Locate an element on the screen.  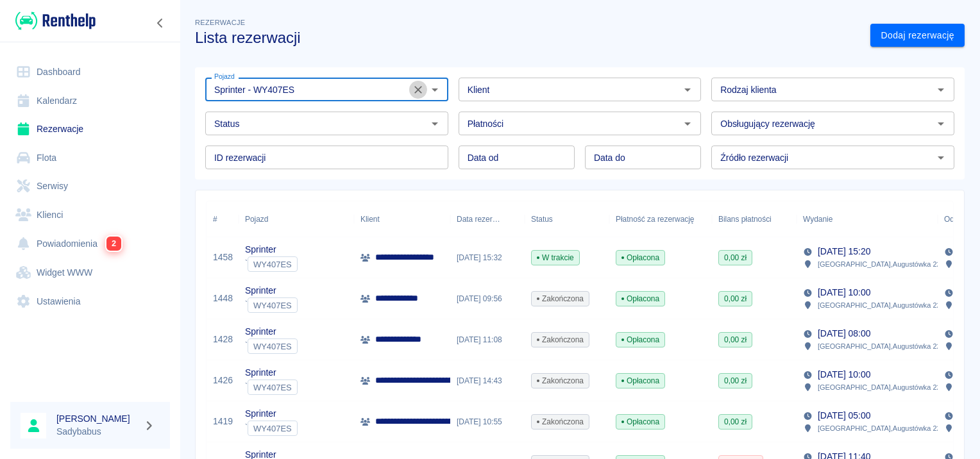
button: Zwiń nawigację is located at coordinates (160, 23).